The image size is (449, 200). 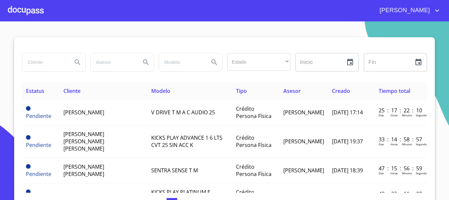 I want to click on span: SENTRA SENSE T M, so click(x=175, y=170).